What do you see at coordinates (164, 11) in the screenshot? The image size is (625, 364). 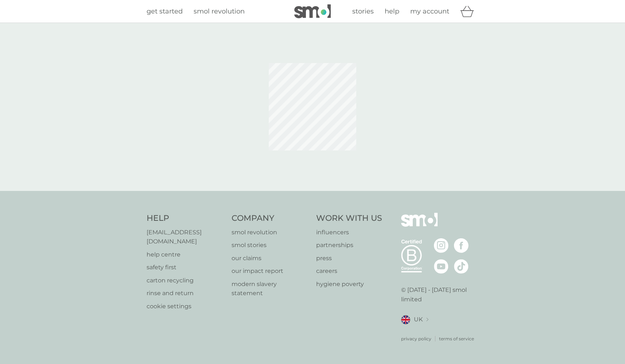 I see `a: get started` at bounding box center [164, 11].